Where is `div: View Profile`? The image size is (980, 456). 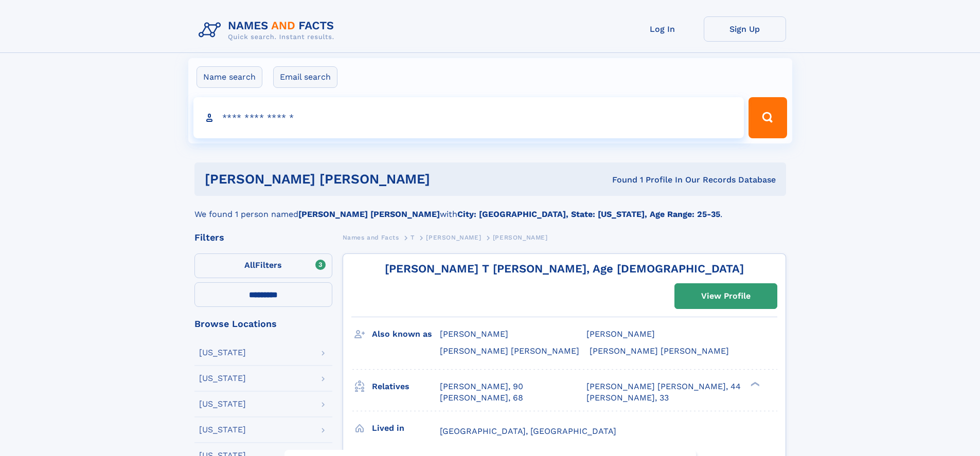 div: View Profile is located at coordinates (726, 296).